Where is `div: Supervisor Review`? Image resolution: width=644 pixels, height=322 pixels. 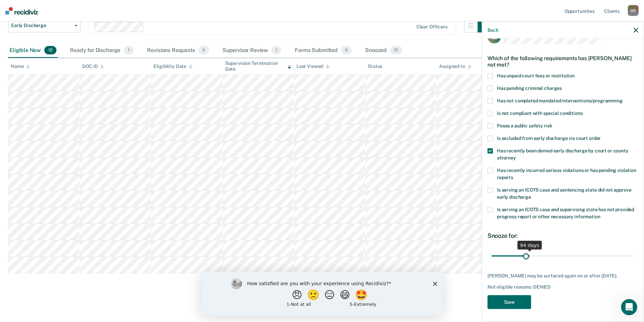 div: Supervisor Review is located at coordinates (252, 51).